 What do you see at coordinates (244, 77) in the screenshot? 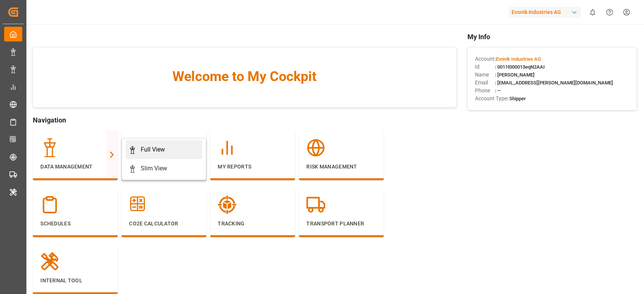
I see `span: Welcome to My Cockpit` at bounding box center [244, 77].